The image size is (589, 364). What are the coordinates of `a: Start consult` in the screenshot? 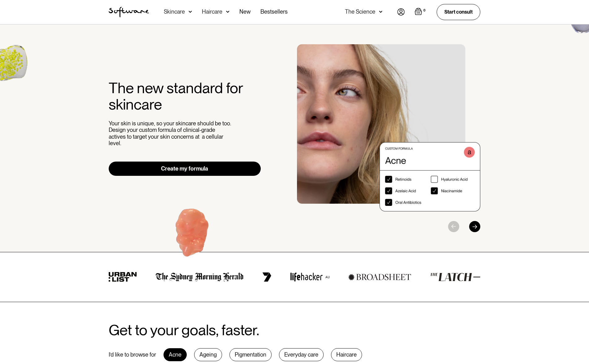 It's located at (458, 12).